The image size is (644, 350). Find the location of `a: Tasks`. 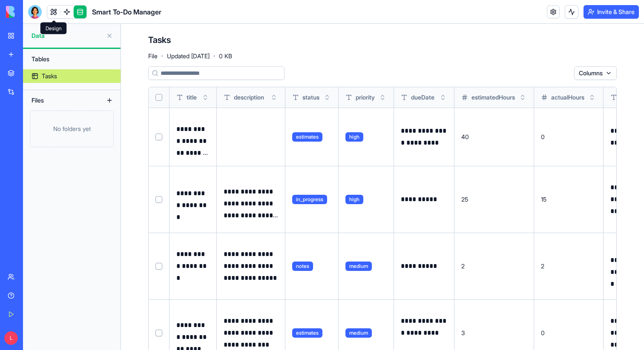

a: Tasks is located at coordinates (72, 76).